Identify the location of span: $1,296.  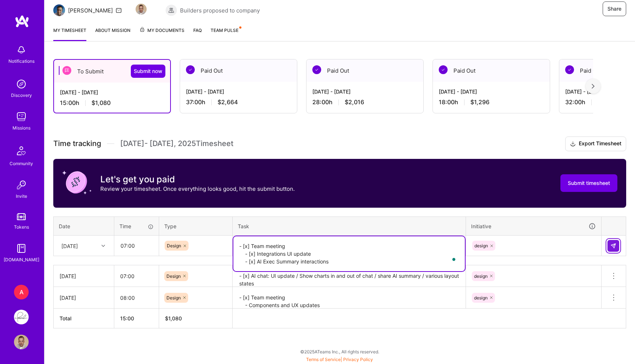
(480, 102).